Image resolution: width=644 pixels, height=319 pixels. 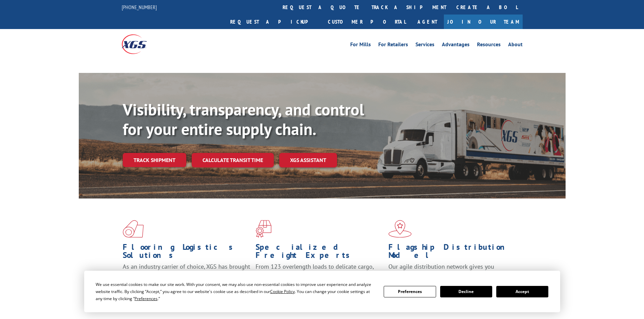 I want to click on img: xgs-icon-focused-on-flooring-red, so click(x=264, y=229).